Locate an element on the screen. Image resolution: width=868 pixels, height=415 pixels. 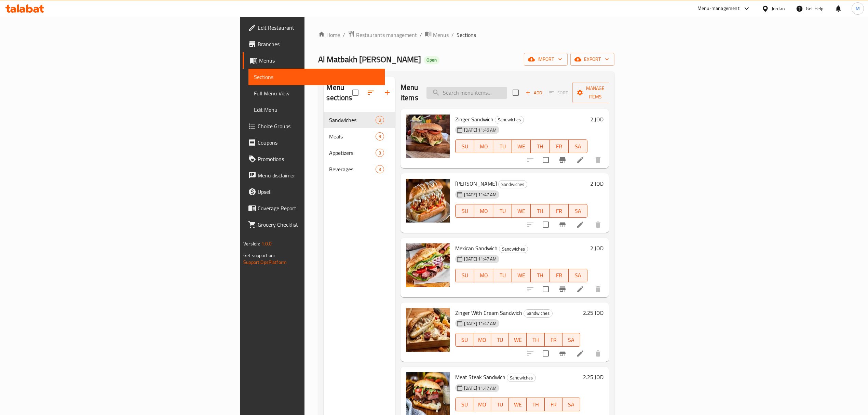
a: Edit Restaurant is located at coordinates (314, 28).